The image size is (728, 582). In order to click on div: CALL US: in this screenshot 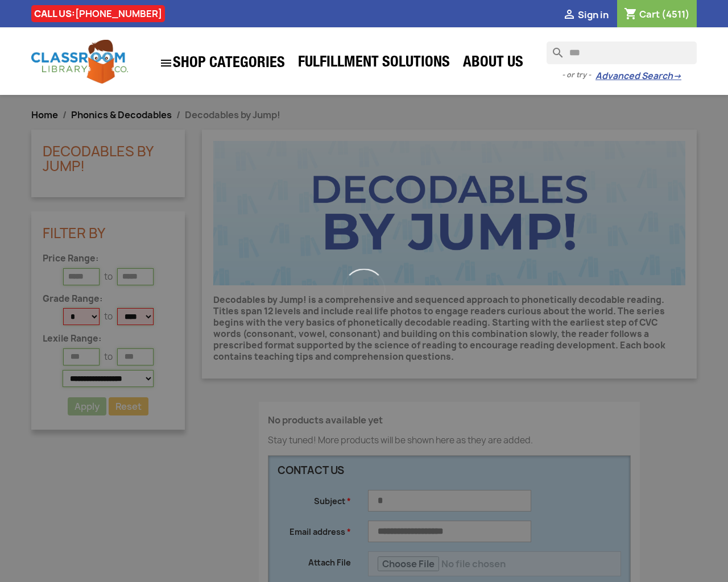, I will do `click(98, 14)`.